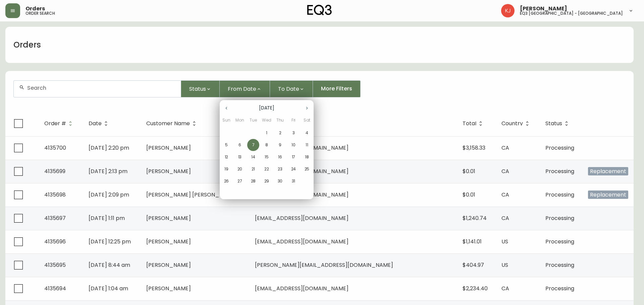  What do you see at coordinates (226, 157) in the screenshot?
I see `button: 12` at bounding box center [226, 157].